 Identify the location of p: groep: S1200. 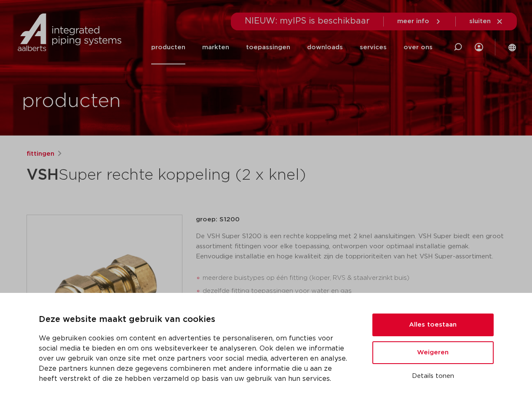
(351, 220).